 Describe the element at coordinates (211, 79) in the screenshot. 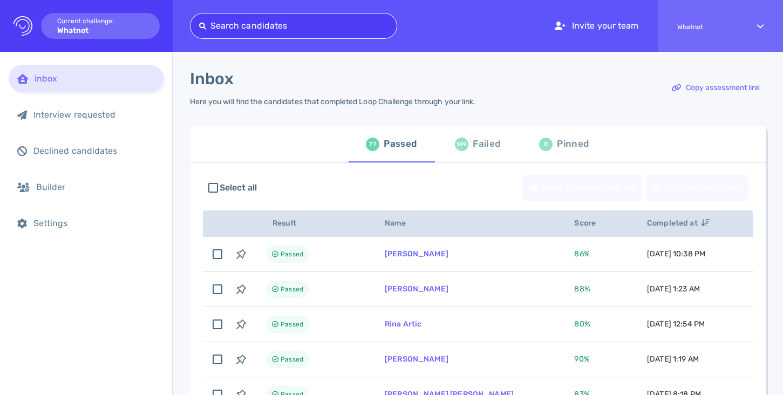

I see `h1: Inbox` at that location.